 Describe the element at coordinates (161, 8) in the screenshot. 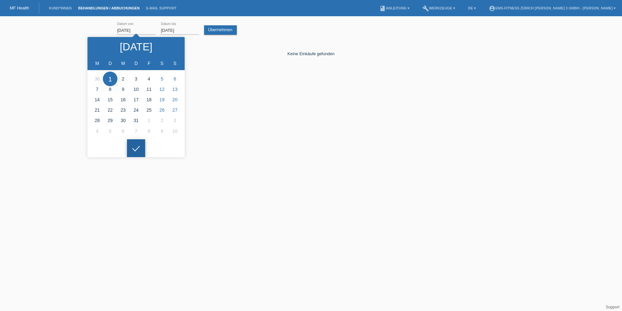

I see `a: E-Mail Support` at that location.